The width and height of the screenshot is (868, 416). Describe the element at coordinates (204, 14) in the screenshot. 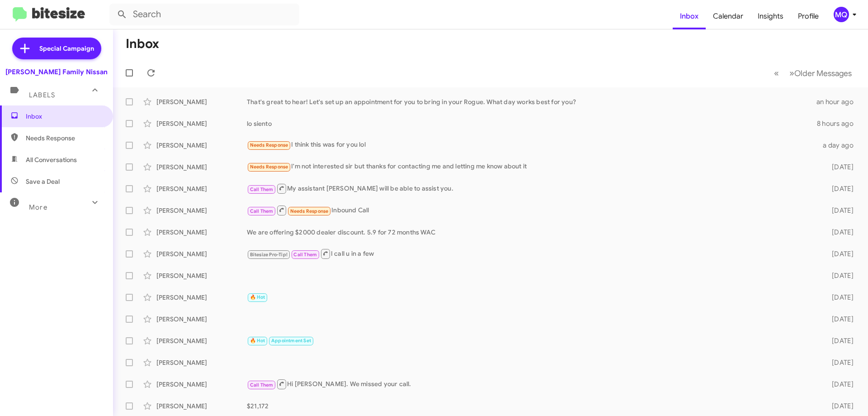

I see `input: Search` at that location.